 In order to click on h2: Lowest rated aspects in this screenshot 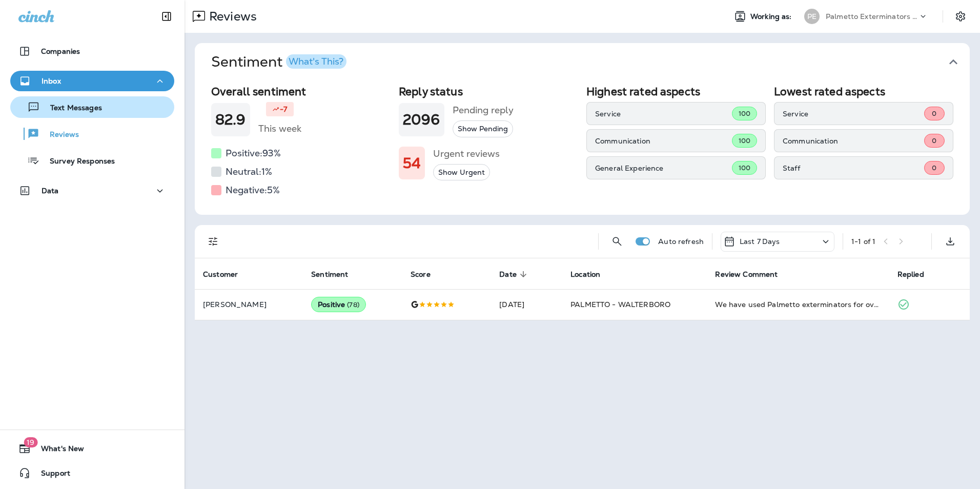, I will do `click(864, 91)`.